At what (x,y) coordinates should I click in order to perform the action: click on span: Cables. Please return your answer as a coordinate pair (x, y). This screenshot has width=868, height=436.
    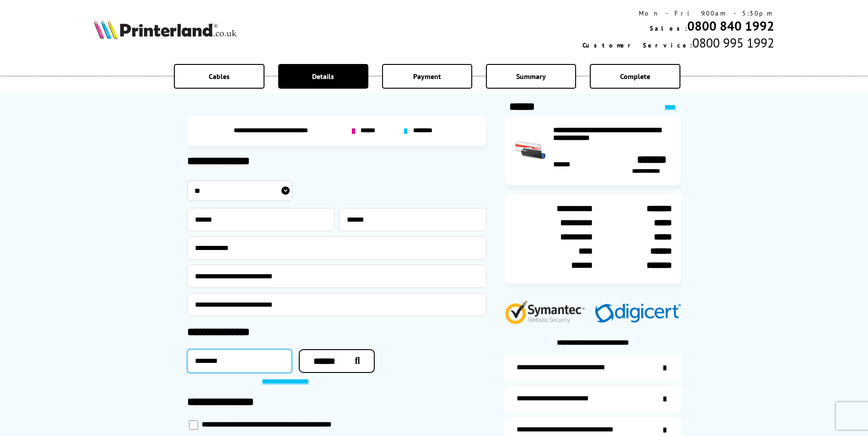
    Looking at the image, I should click on (219, 76).